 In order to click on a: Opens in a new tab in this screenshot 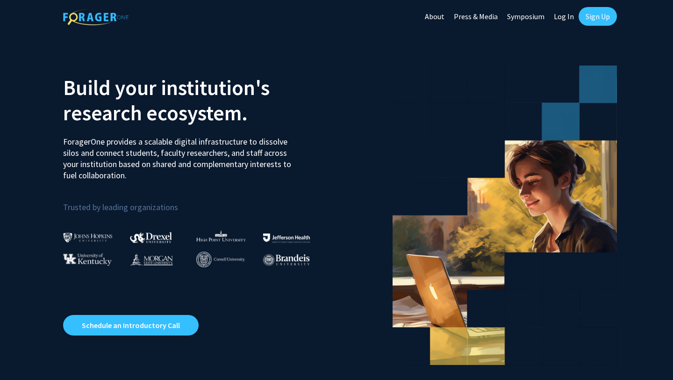, I will do `click(131, 325)`.